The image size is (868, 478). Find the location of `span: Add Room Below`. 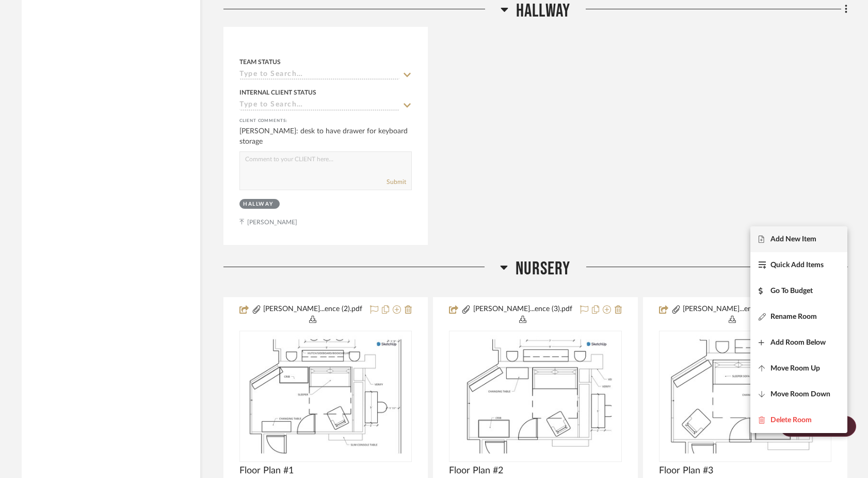

span: Add Room Below is located at coordinates (798, 342).